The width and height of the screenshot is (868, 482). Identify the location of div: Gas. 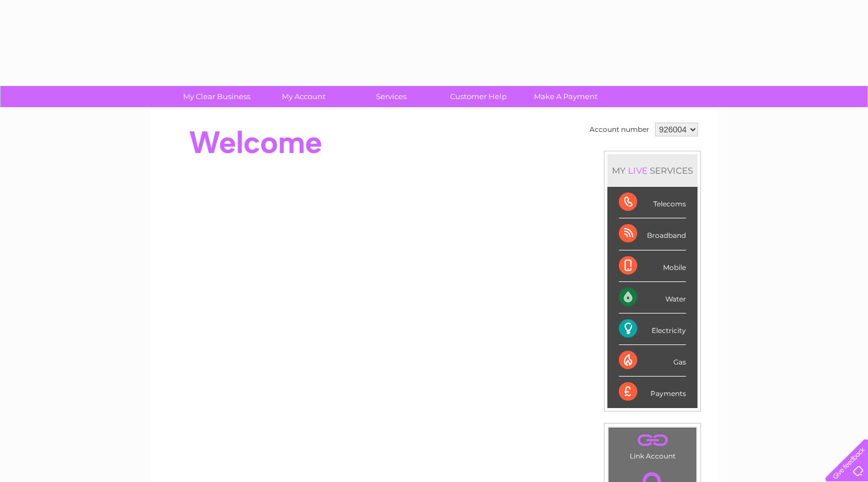
(652, 361).